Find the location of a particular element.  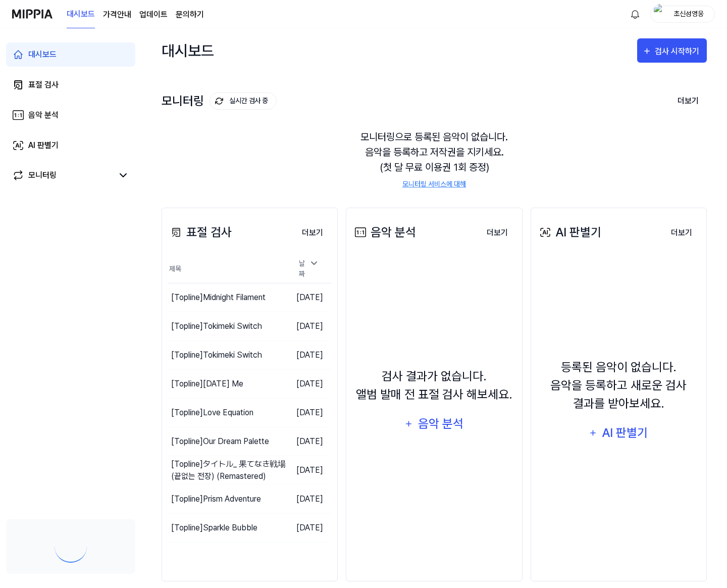

div: 날짜 is located at coordinates (309, 269).